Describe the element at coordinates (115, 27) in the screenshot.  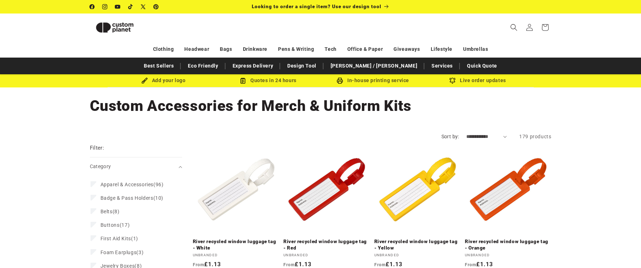
I see `img: Custom Planet` at that location.